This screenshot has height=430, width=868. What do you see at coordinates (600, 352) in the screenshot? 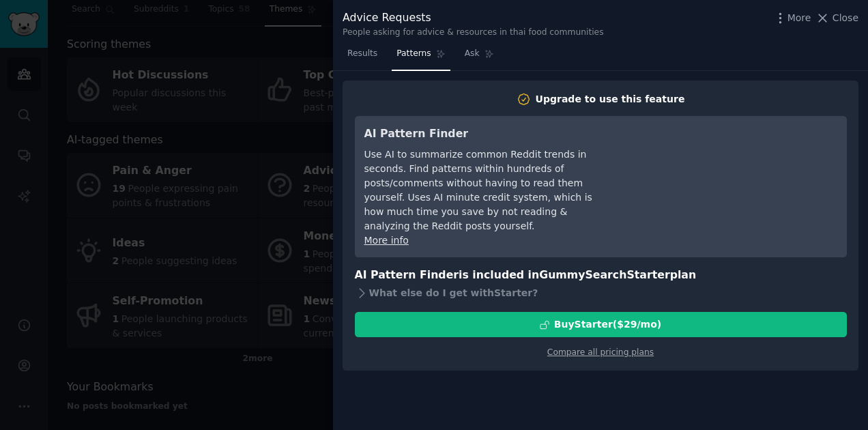
I see `a: Compare all pricing plans` at bounding box center [600, 352].